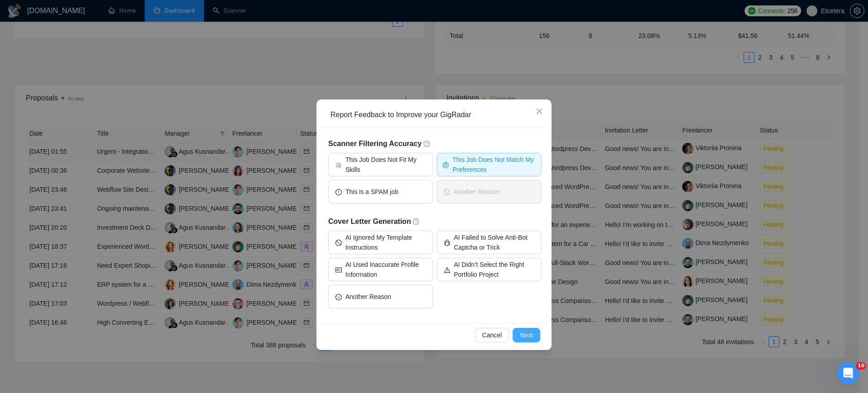 This screenshot has width=868, height=393. Describe the element at coordinates (435, 222) in the screenshot. I see `h5: Cover Letter Generation` at that location.